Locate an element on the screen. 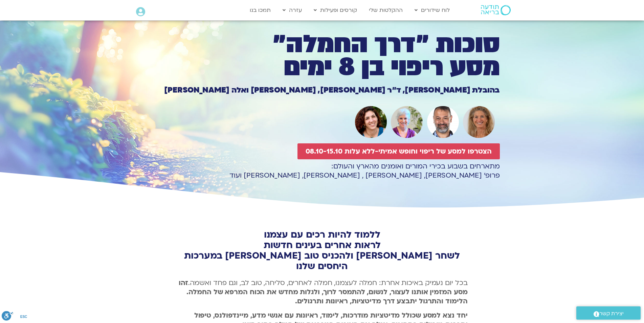 This screenshot has height=323, width=644. a: תמכו בנו is located at coordinates (261, 10).